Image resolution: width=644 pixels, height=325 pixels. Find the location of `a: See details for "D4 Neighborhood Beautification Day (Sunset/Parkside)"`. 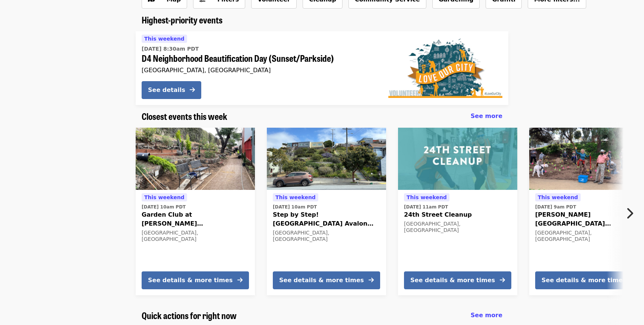

a: See details for "D4 Neighborhood Beautification Day (Sunset/Parkside)" is located at coordinates (322, 68).